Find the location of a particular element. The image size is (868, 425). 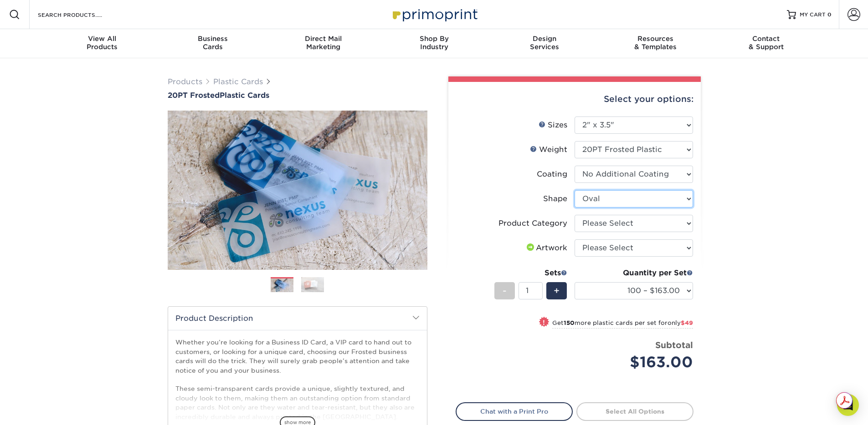

span: Direct Mail is located at coordinates (323, 39).